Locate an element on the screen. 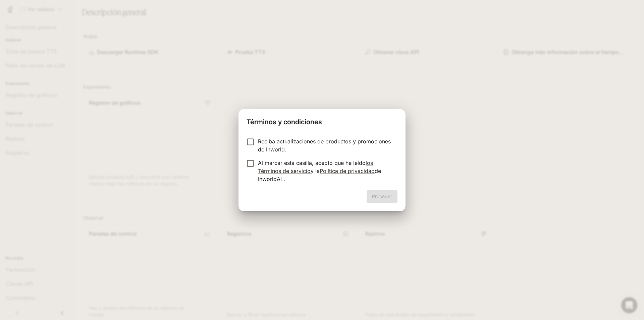  font: Términos y condiciones is located at coordinates (284, 122).